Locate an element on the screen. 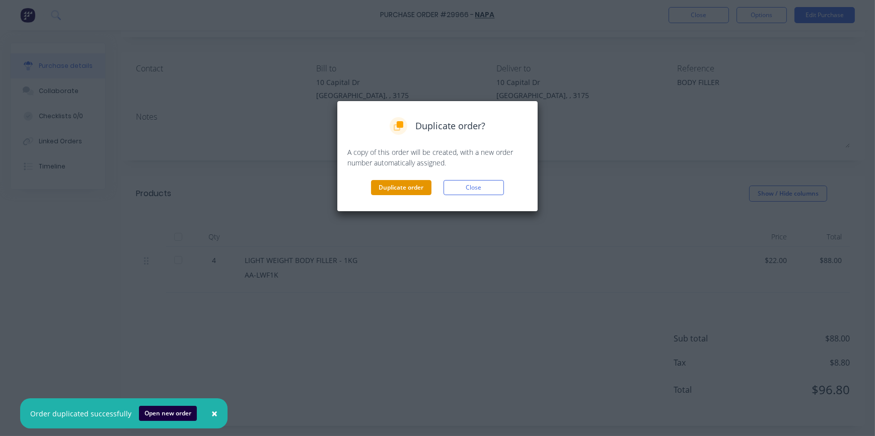 The width and height of the screenshot is (875, 436). button: Open new order is located at coordinates (168, 414).